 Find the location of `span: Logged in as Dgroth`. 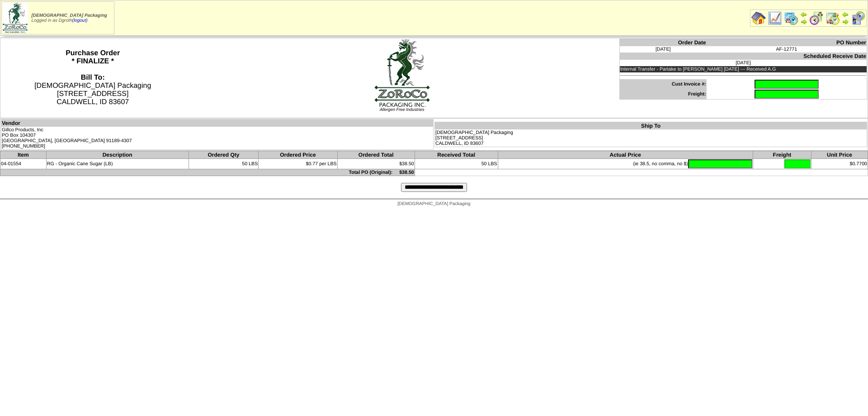

span: Logged in as Dgroth is located at coordinates (69, 18).